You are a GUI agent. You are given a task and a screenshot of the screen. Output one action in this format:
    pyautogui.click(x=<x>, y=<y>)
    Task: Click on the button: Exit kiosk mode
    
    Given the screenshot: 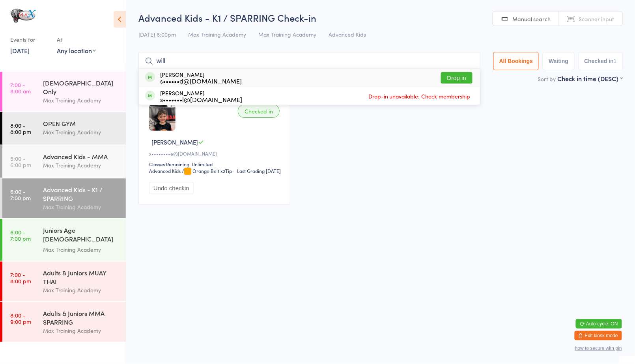 What is the action you would take?
    pyautogui.click(x=598, y=335)
    